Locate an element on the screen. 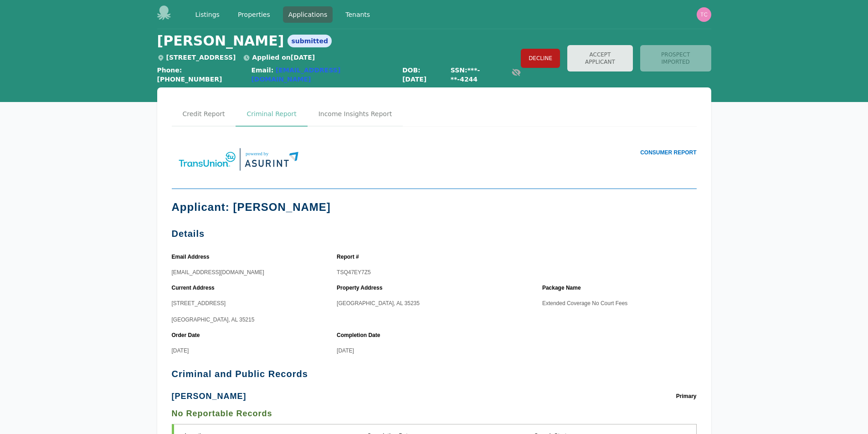 Image resolution: width=868 pixels, height=434 pixels. a: Properties is located at coordinates (254, 15).